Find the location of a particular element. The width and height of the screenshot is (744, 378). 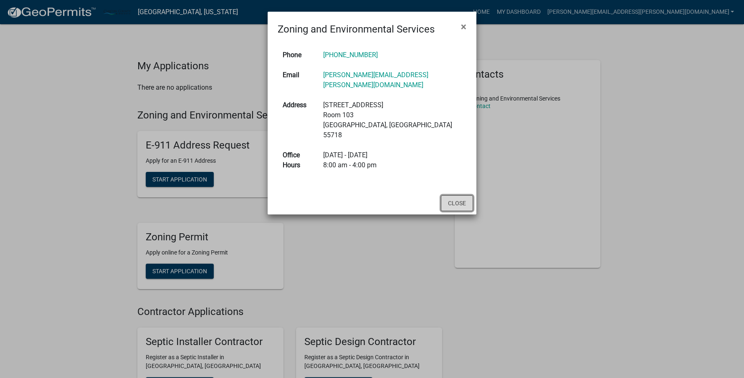

th: Office Hours is located at coordinates (298, 160).